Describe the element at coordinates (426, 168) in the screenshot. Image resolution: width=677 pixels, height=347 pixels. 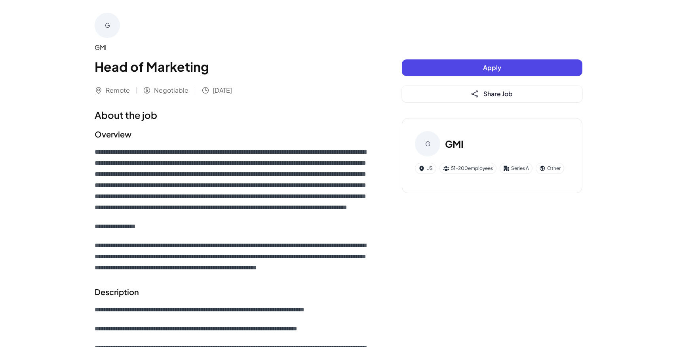
I see `div: US` at that location.